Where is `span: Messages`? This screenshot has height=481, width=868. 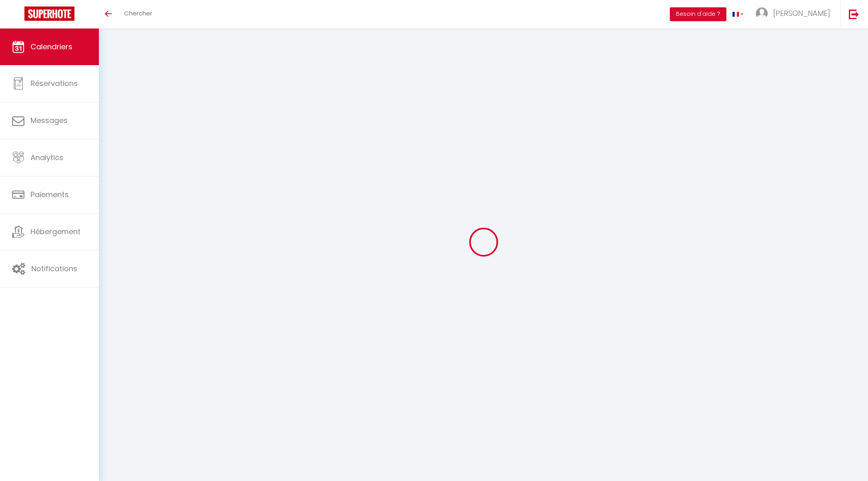
span: Messages is located at coordinates (49, 120).